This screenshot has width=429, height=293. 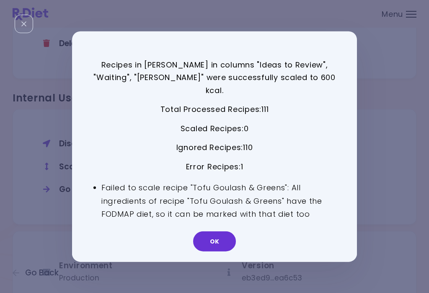 What do you see at coordinates (214, 128) in the screenshot?
I see `p: Scaled Recipes : 0` at bounding box center [214, 128].